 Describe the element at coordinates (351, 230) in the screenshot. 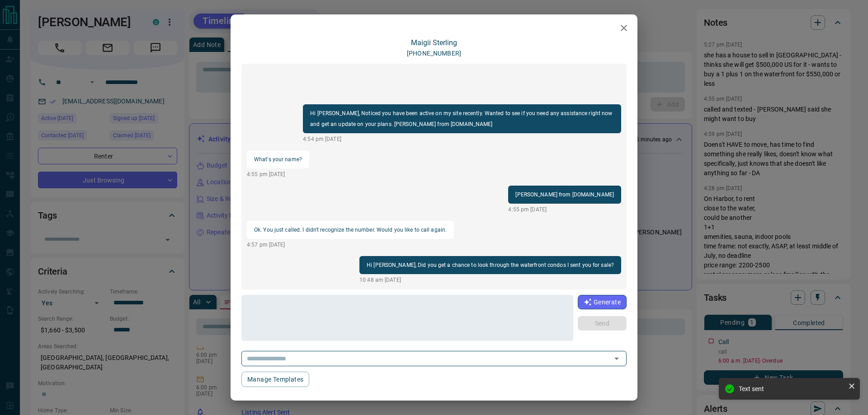

I see `p: Ok. You just called. I didn't recognize the number. Would you like to call again.` at that location.